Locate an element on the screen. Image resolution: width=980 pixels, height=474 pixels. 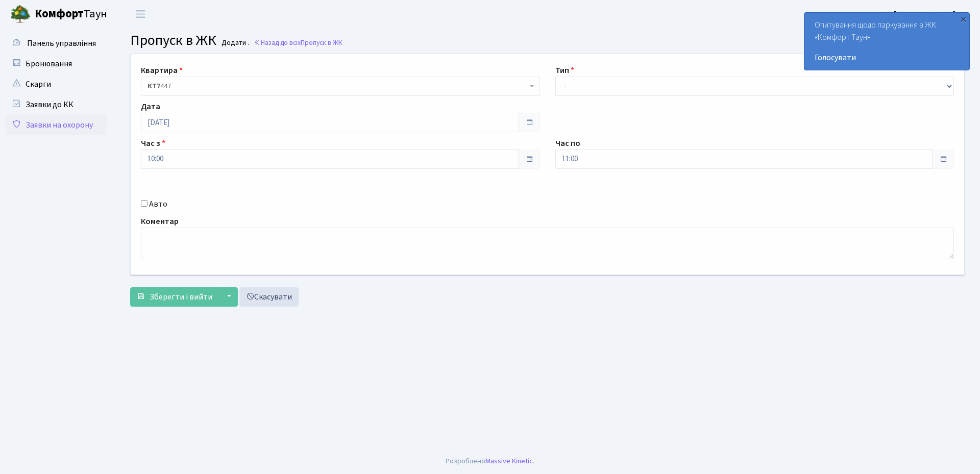
a: Massive Kinetic is located at coordinates (509, 460).